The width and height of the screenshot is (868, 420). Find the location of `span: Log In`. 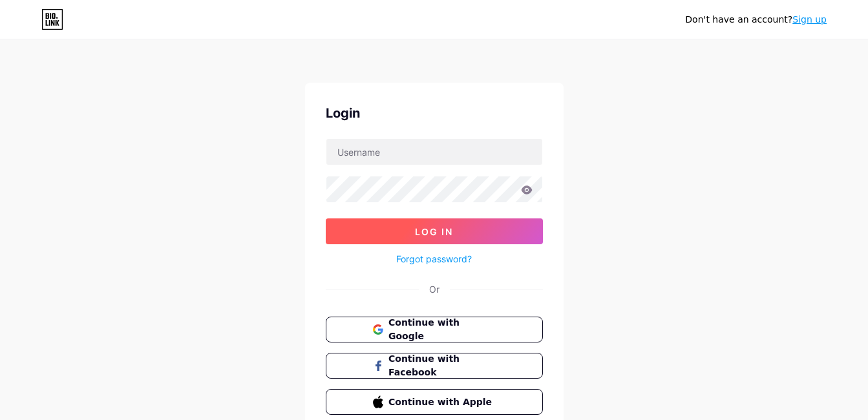

span: Log In is located at coordinates (434, 231).